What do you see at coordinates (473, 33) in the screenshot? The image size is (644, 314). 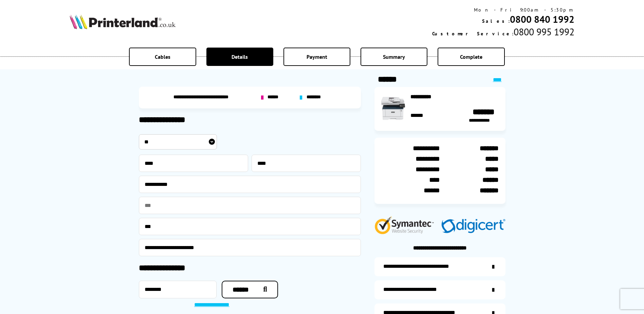 I see `span: Customer Service:` at bounding box center [473, 33].